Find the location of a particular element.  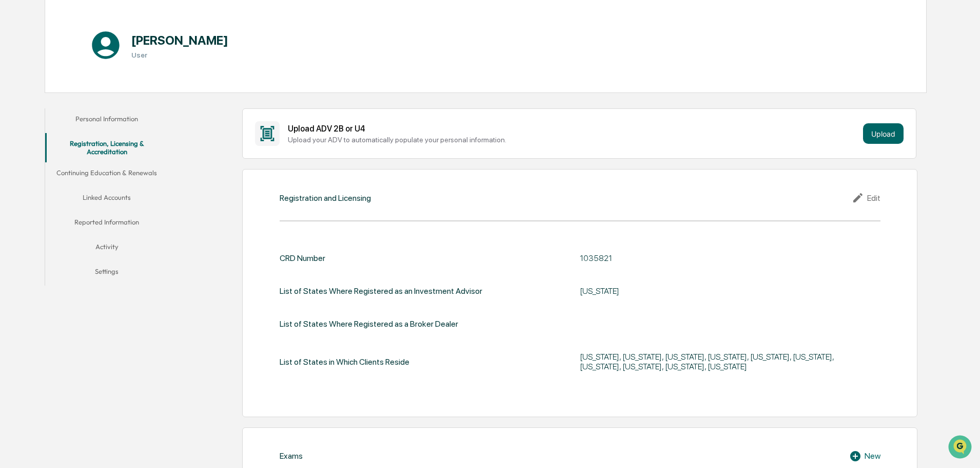

img: 1746055101610-c473b297-6a78-478c-a979-82029cc54cd1 is located at coordinates (20, 88).